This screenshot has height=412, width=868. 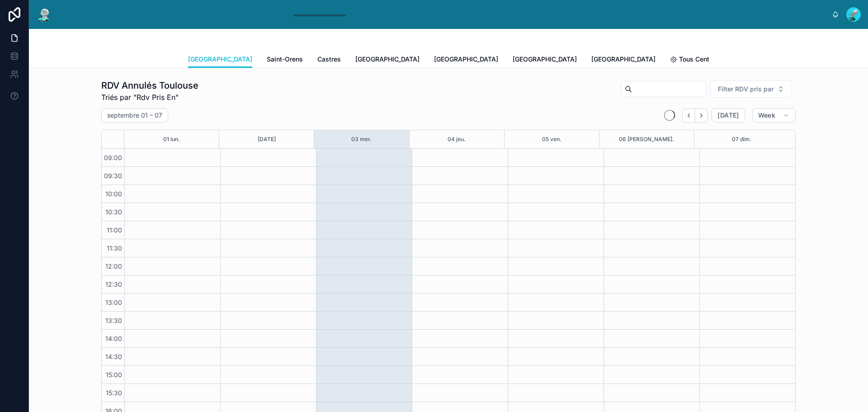 What do you see at coordinates (456, 139) in the screenshot?
I see `button: 04 jeu.` at bounding box center [456, 139].